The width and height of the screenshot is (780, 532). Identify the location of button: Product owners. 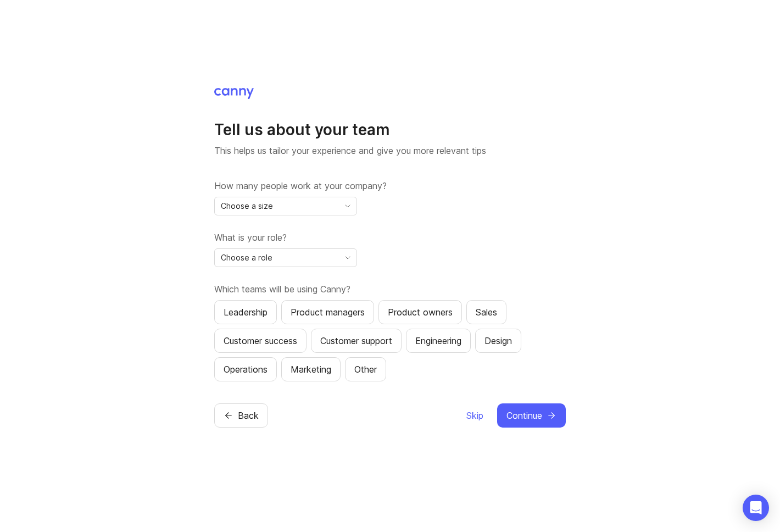
(420, 312).